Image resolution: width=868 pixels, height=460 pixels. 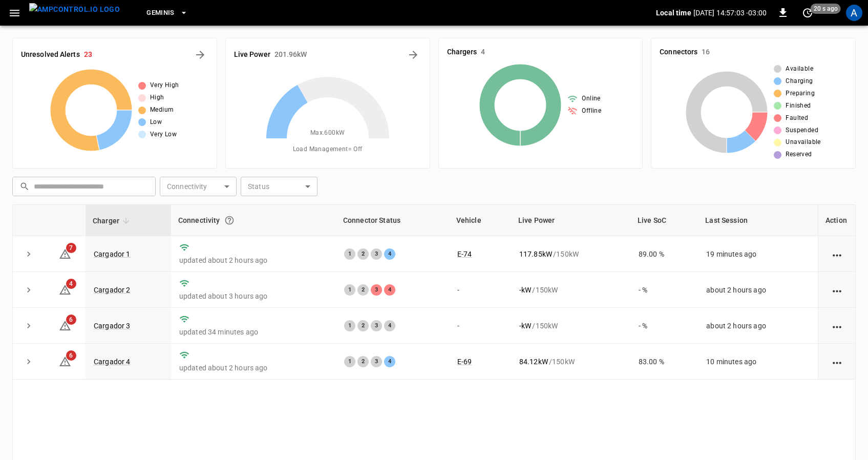 I want to click on a: 7, so click(x=65, y=253).